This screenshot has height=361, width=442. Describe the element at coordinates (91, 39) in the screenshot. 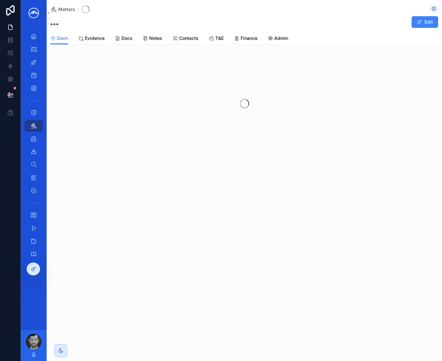

I see `a: Evidence` at that location.